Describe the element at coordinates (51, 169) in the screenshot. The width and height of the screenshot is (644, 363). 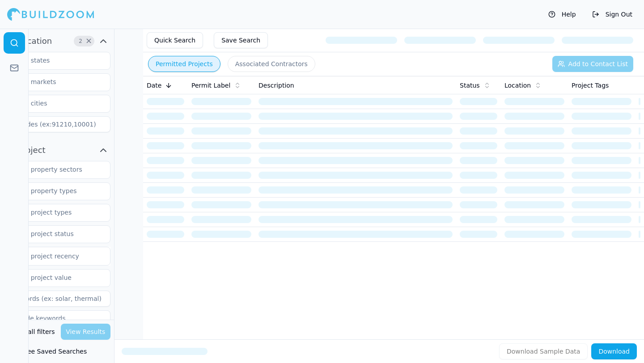
I see `input: Select property sectors` at that location.